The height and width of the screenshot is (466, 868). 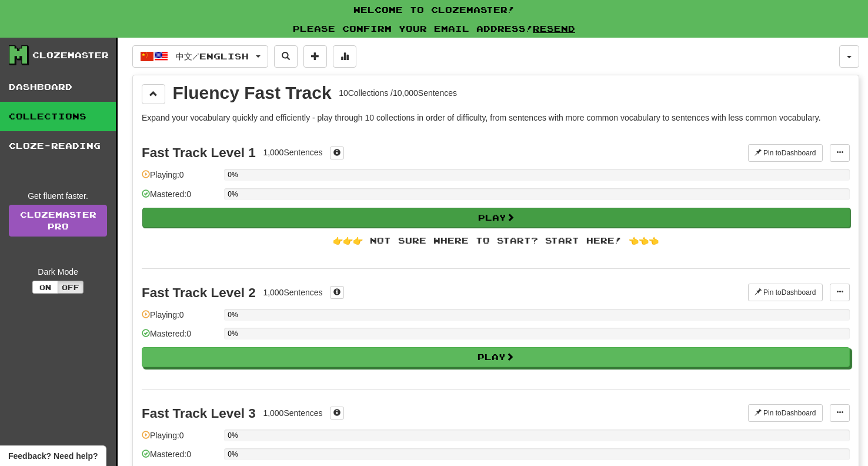 What do you see at coordinates (58, 196) in the screenshot?
I see `div: Get fluent faster.` at bounding box center [58, 196].